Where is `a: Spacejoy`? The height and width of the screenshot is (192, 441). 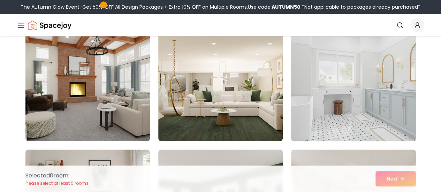
a: Spacejoy is located at coordinates (49, 25).